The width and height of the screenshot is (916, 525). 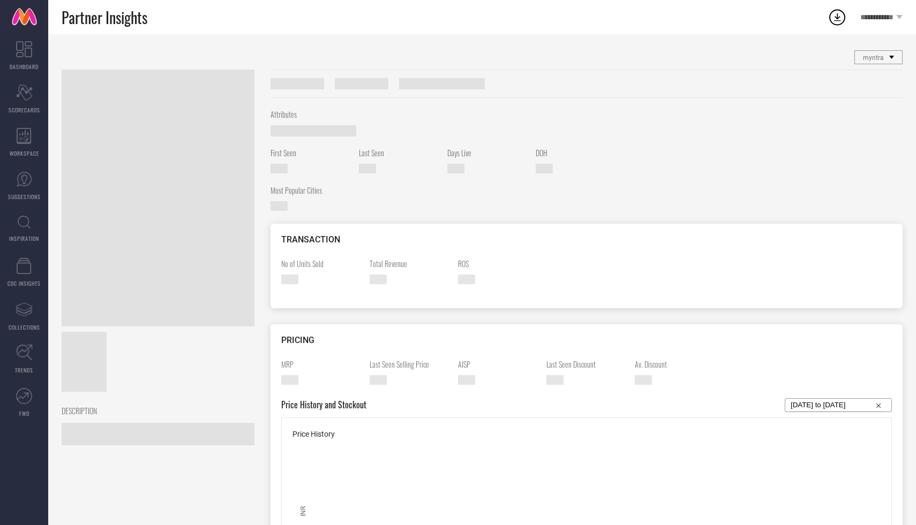 I want to click on span: DOH, so click(x=576, y=153).